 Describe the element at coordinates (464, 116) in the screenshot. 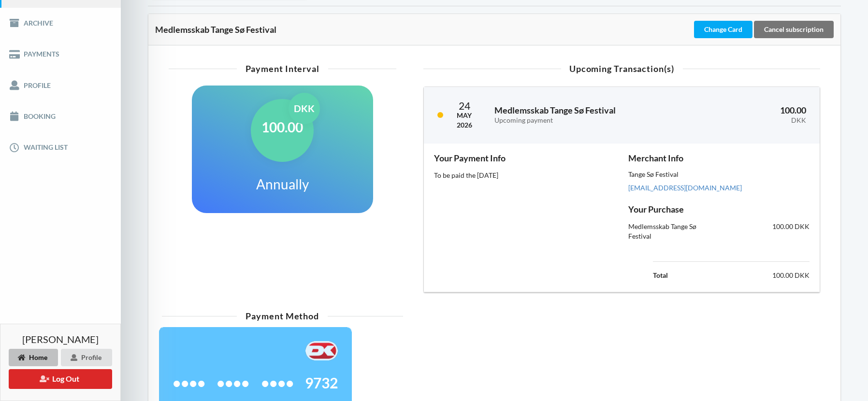

I see `div: May` at that location.